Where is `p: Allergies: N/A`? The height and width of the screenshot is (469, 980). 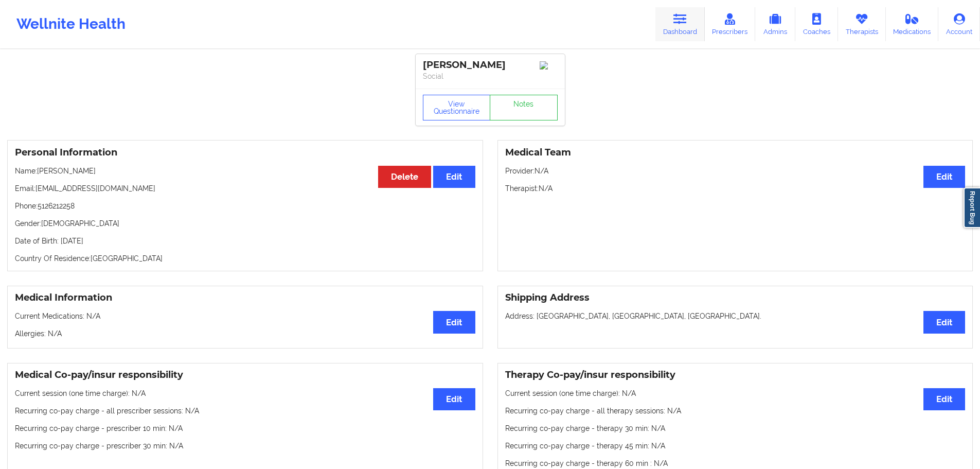 p: Allergies: N/A is located at coordinates (245, 333).